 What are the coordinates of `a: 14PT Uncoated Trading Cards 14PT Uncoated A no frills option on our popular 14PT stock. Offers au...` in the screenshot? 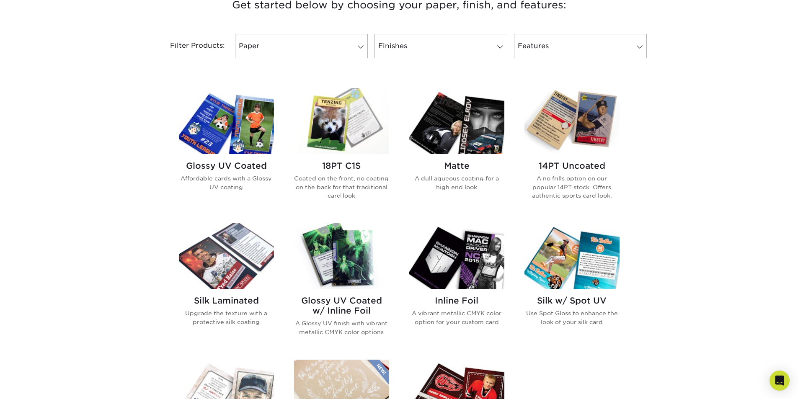 It's located at (572, 151).